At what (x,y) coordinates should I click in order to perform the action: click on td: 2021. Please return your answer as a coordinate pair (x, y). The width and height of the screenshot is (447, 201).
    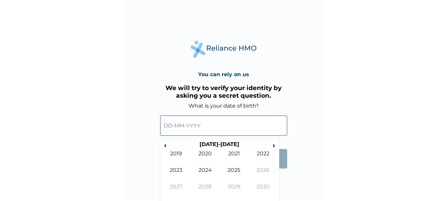
    Looking at the image, I should click on (234, 158).